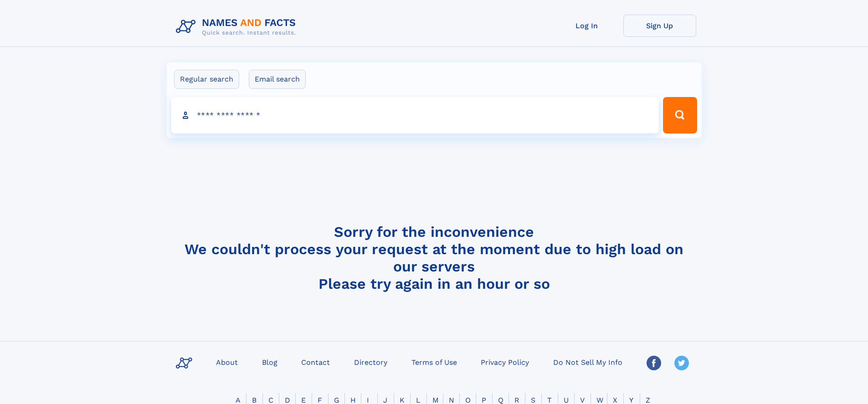 The image size is (868, 404). What do you see at coordinates (682, 363) in the screenshot?
I see `img: Twitter` at bounding box center [682, 363].